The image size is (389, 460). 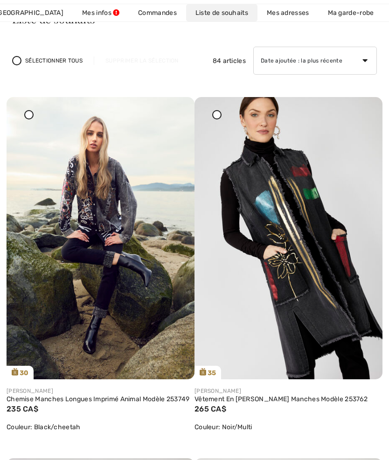 What do you see at coordinates (195, 19) in the screenshot?
I see `h3: Liste de souhaits` at bounding box center [195, 19].